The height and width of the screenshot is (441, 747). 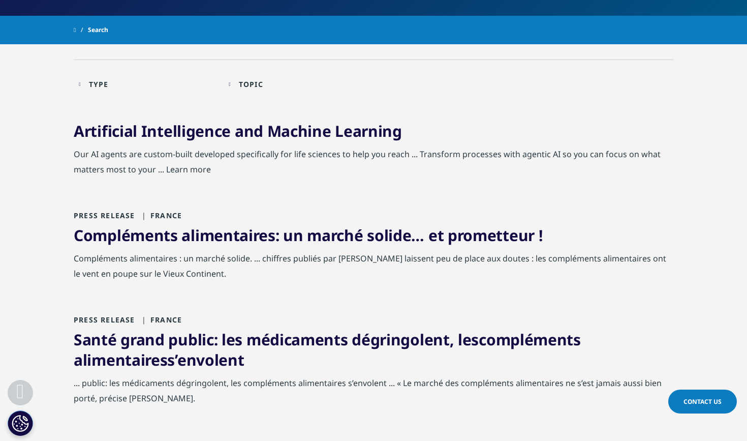 What do you see at coordinates (327, 349) in the screenshot?
I see `a: Santé grand public: les médicaments dégringolent, lescompléments alimentairess’envolent` at bounding box center [327, 349].